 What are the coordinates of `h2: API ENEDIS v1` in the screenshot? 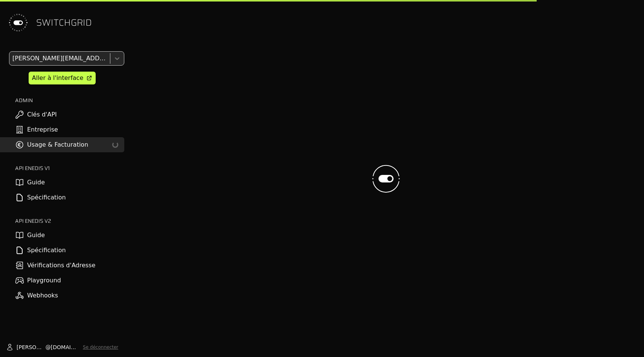 It's located at (70, 168).